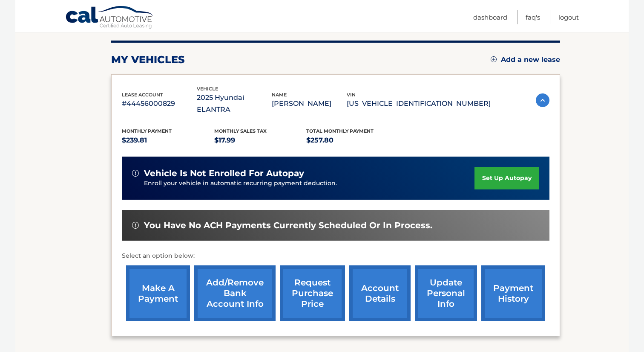 The width and height of the screenshot is (644, 352). I want to click on p: $239.81, so click(168, 140).